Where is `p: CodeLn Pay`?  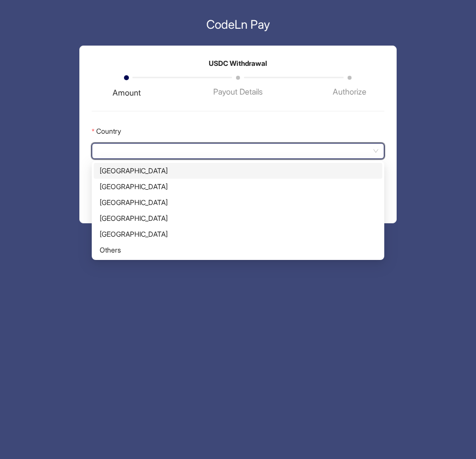
p: CodeLn Pay is located at coordinates (238, 24).